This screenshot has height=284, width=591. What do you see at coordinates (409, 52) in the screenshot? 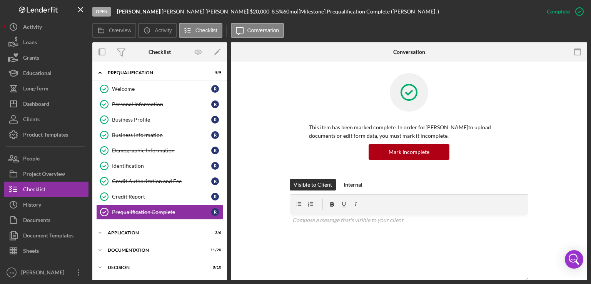
I see `div: Conversation` at bounding box center [409, 52].